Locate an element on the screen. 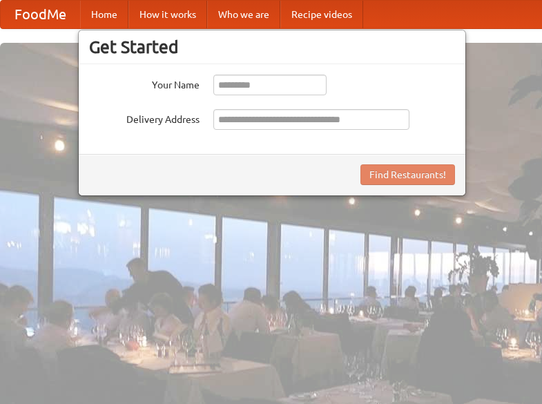  a: Recipe videos is located at coordinates (322, 14).